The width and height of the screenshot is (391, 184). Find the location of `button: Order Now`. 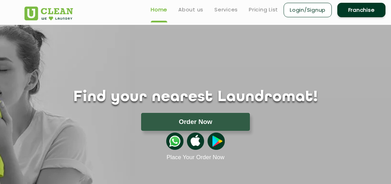

button: Order Now is located at coordinates (196, 122).